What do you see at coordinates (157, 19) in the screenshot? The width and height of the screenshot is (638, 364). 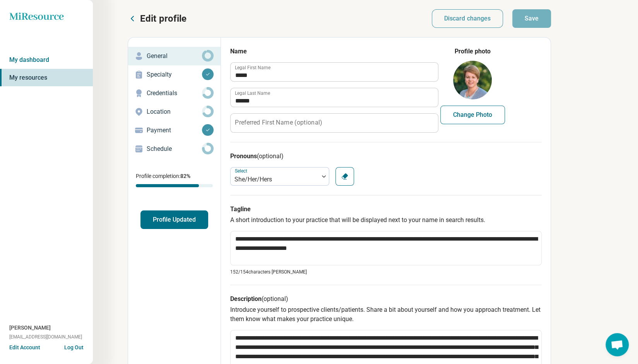 I see `button: Edit profile` at bounding box center [157, 19].